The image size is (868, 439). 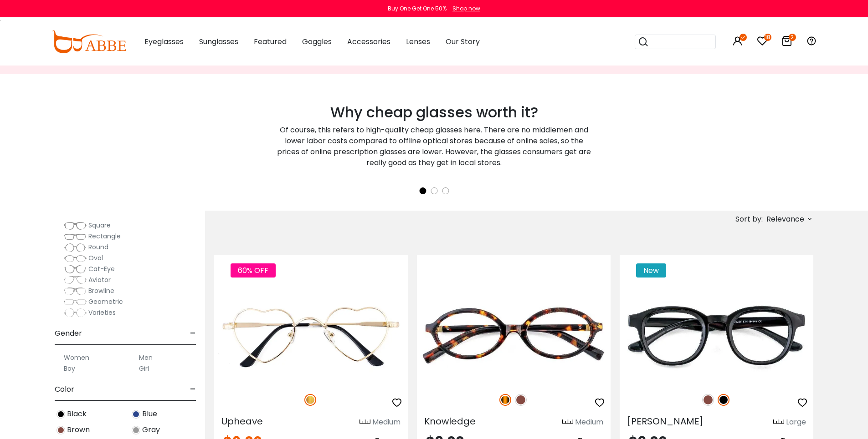 What do you see at coordinates (787, 42) in the screenshot?
I see `a: 2` at bounding box center [787, 42].